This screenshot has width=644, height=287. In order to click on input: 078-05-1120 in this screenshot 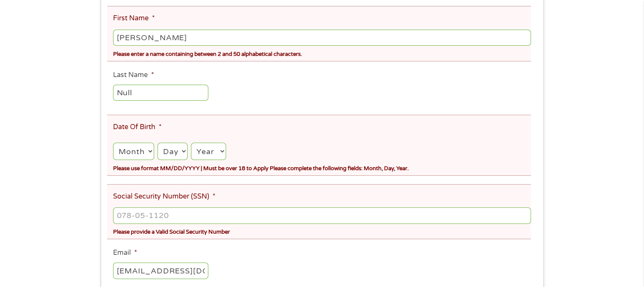, I will do `click(322, 215)`.